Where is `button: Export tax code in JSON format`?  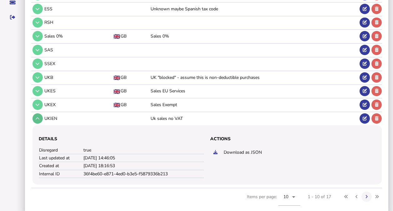 button: Export tax code in JSON format is located at coordinates (215, 152).